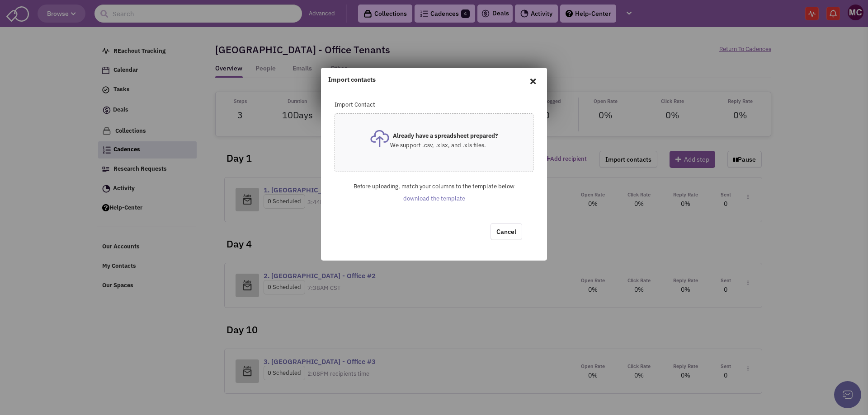 This screenshot has height=415, width=868. Describe the element at coordinates (445, 136) in the screenshot. I see `b: Already have a spreadsheet prepared?` at that location.